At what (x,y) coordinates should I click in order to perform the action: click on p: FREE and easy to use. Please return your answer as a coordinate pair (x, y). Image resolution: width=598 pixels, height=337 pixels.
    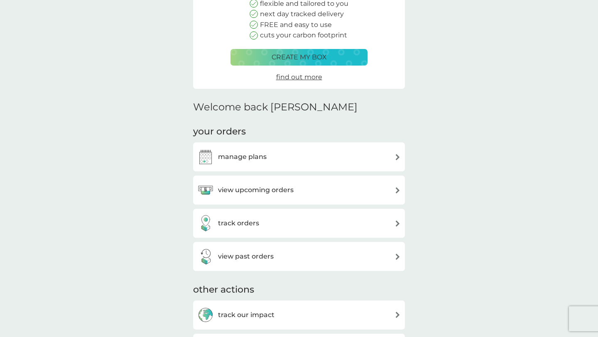
    Looking at the image, I should click on (296, 25).